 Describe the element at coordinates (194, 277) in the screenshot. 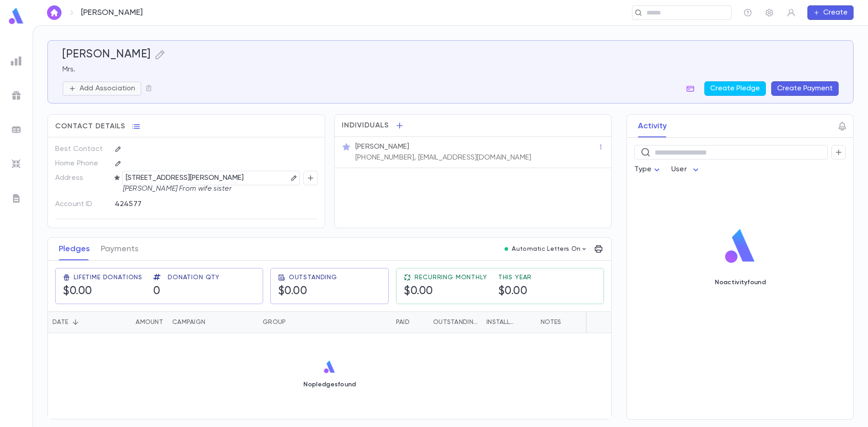

I see `span: Donation Qty` at that location.